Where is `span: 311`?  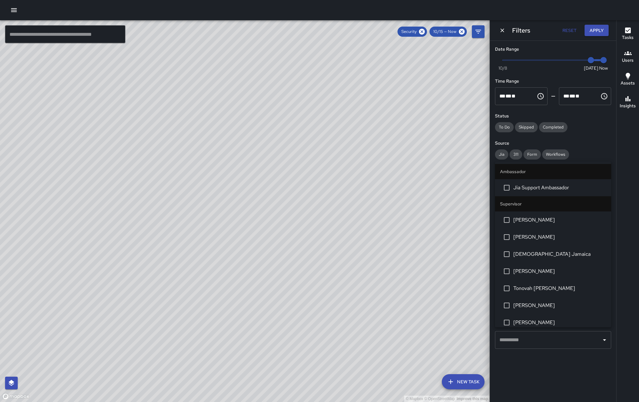 span: 311 is located at coordinates (516, 154).